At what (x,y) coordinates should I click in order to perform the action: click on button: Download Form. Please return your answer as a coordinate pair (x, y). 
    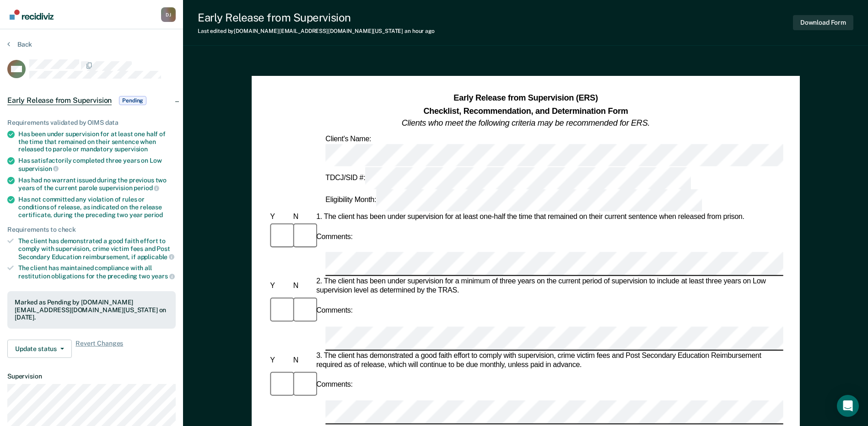
    Looking at the image, I should click on (824, 22).